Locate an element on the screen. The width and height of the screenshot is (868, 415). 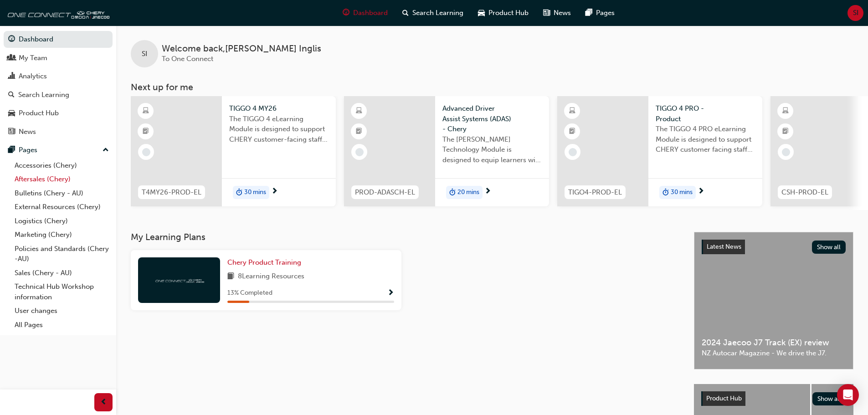
span: TIGGO 4 PRO - Product is located at coordinates (705, 113).